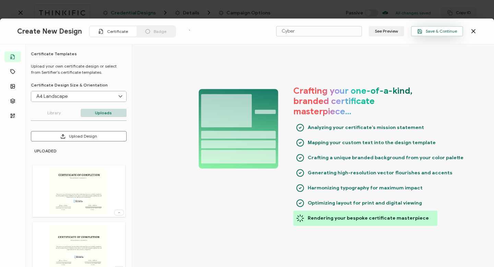 The image size is (494, 267). Describe the element at coordinates (386, 31) in the screenshot. I see `button: See Preview` at that location.